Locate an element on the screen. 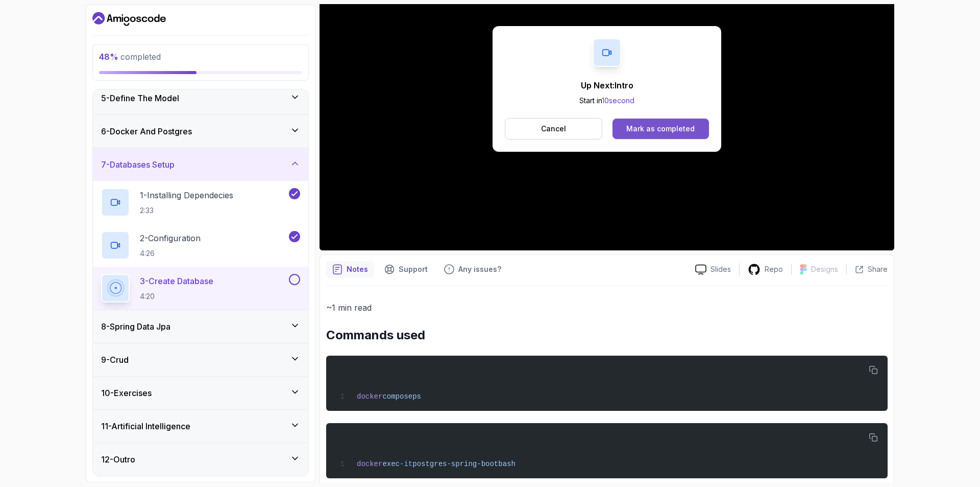  button: 3-Create Database4:20 is located at coordinates (201, 288).